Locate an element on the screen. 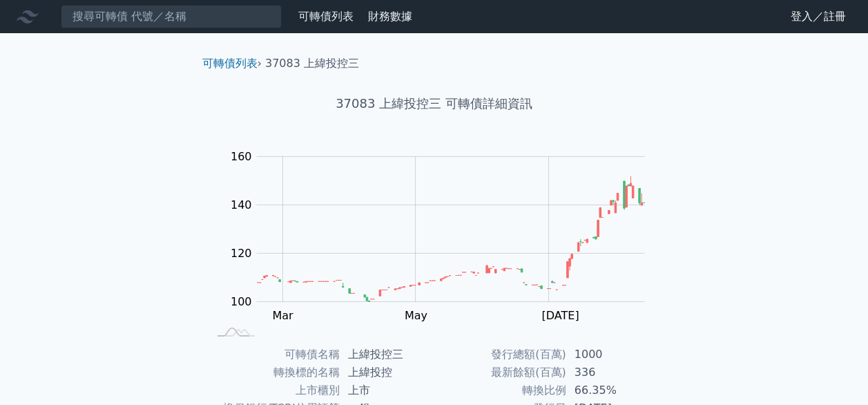  td: 上市 is located at coordinates (386, 390).